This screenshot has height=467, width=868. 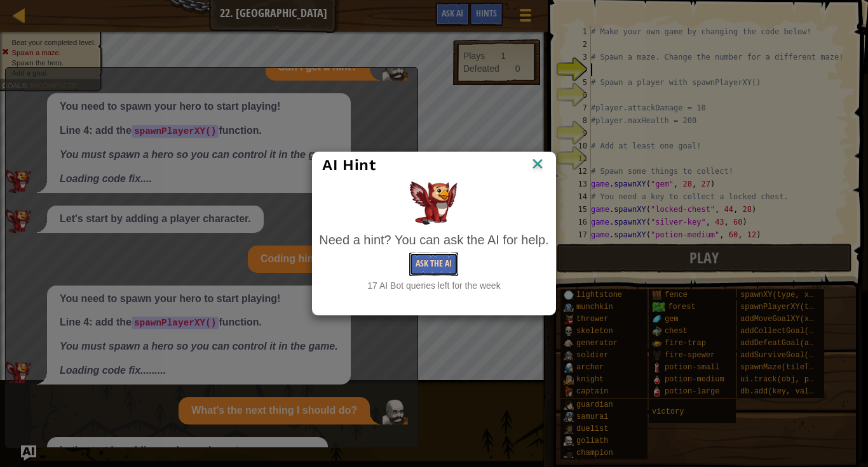 What do you see at coordinates (433, 286) in the screenshot?
I see `div: 17 AI Bot queries left for the week` at bounding box center [433, 286].